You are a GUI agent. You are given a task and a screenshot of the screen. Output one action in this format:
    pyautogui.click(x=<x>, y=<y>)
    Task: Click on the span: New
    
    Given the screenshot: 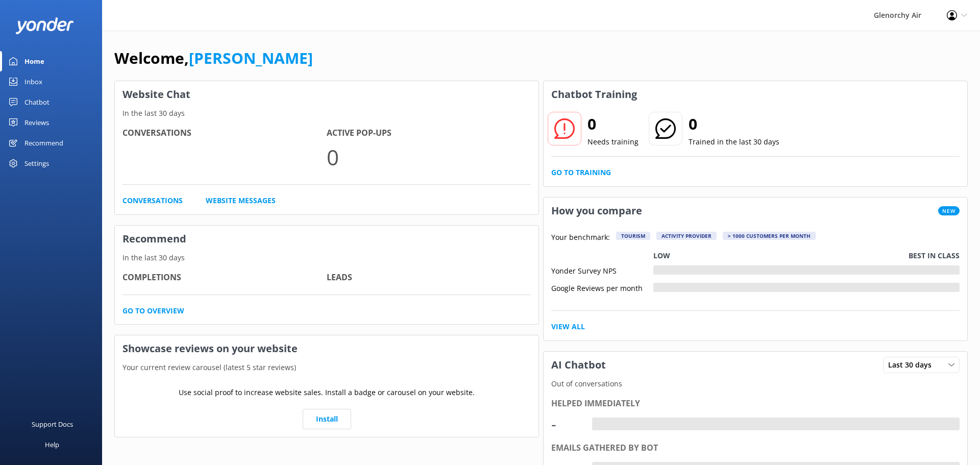 What is the action you would take?
    pyautogui.click(x=949, y=211)
    